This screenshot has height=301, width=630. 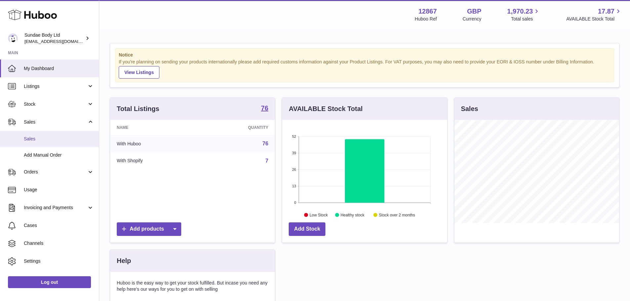 What do you see at coordinates (294, 153) in the screenshot?
I see `text: 39` at bounding box center [294, 153].